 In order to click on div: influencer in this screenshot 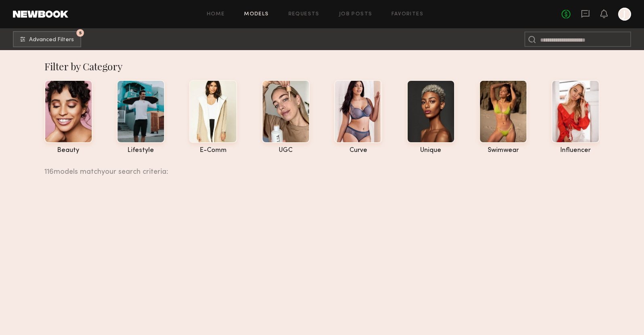, I will do `click(575, 150)`.